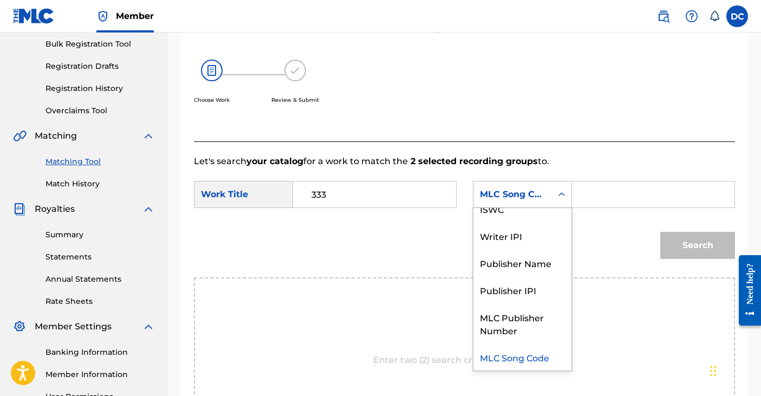 The image size is (761, 396). What do you see at coordinates (692, 16) in the screenshot?
I see `img: help` at bounding box center [692, 16].